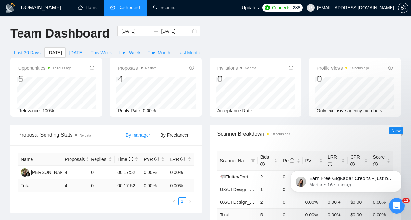  Describe the element at coordinates (130, 53) in the screenshot. I see `button: Last Week` at that location.